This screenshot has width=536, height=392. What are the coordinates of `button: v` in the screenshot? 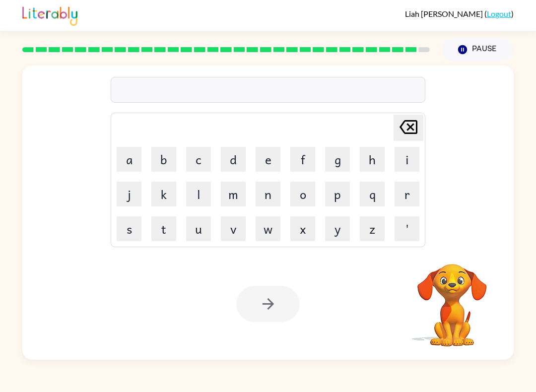 It's located at (233, 229).